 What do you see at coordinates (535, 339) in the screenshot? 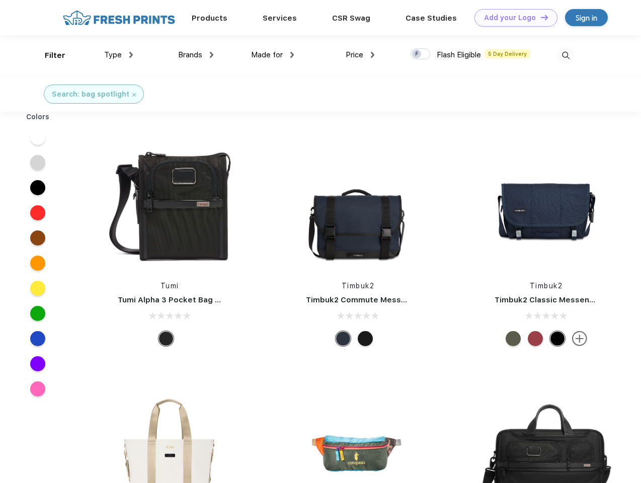
I see `div: Eco Bookish` at bounding box center [535, 339].